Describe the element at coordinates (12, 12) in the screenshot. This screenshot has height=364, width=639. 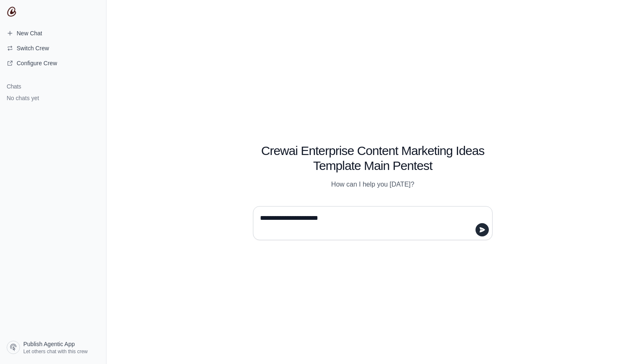
I see `img: CrewAI Logo` at that location.